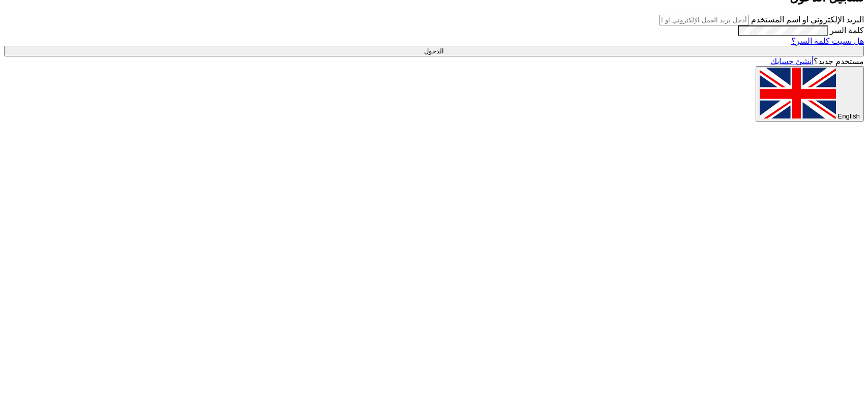 Image resolution: width=868 pixels, height=417 pixels. Describe the element at coordinates (809, 93) in the screenshot. I see `button: English` at that location.